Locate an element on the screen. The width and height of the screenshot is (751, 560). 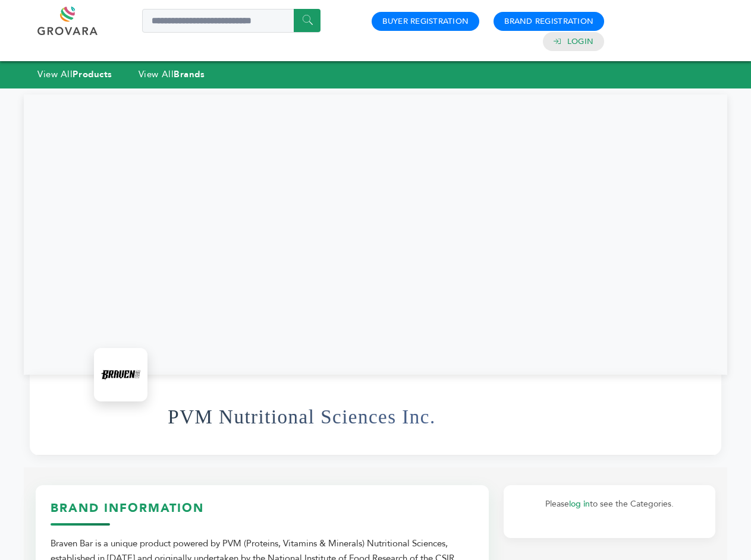
a: Login is located at coordinates (580, 41).